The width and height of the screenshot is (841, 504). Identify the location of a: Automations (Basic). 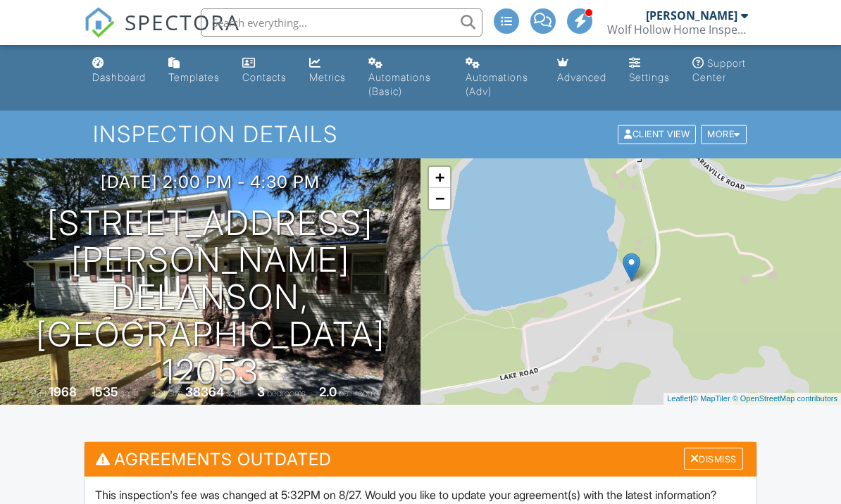
(405, 78).